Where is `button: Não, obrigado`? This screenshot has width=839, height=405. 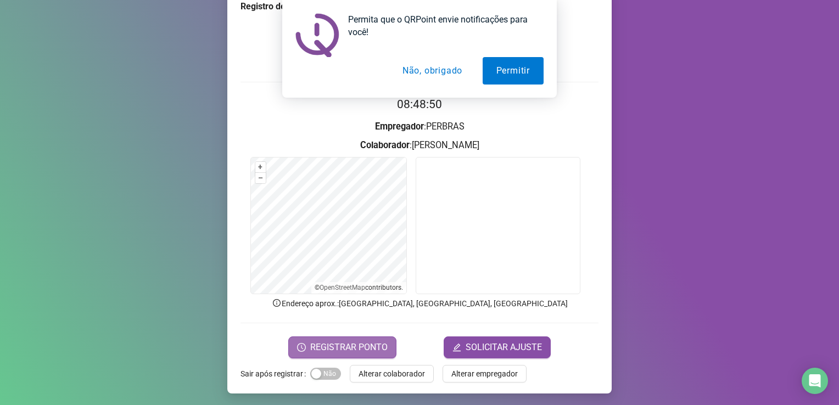 button: Não, obrigado is located at coordinates (432, 71).